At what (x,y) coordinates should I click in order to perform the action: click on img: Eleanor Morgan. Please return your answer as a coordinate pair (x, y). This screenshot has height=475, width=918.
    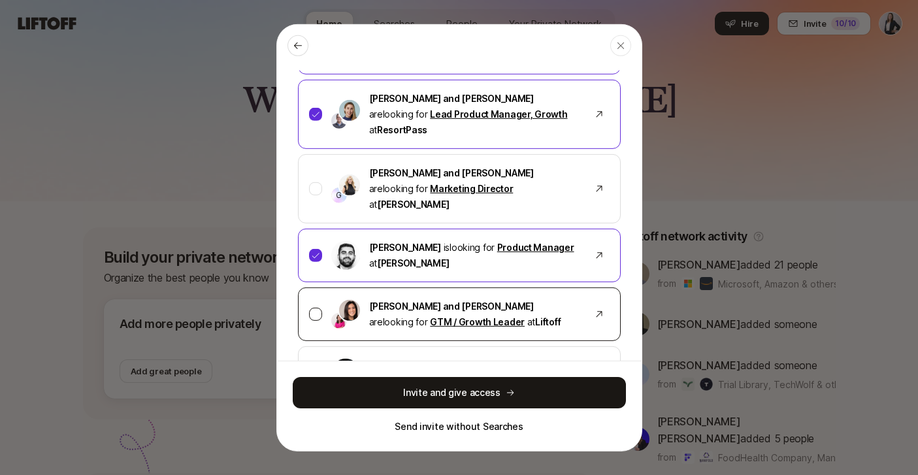
    Looking at the image, I should click on (349, 310).